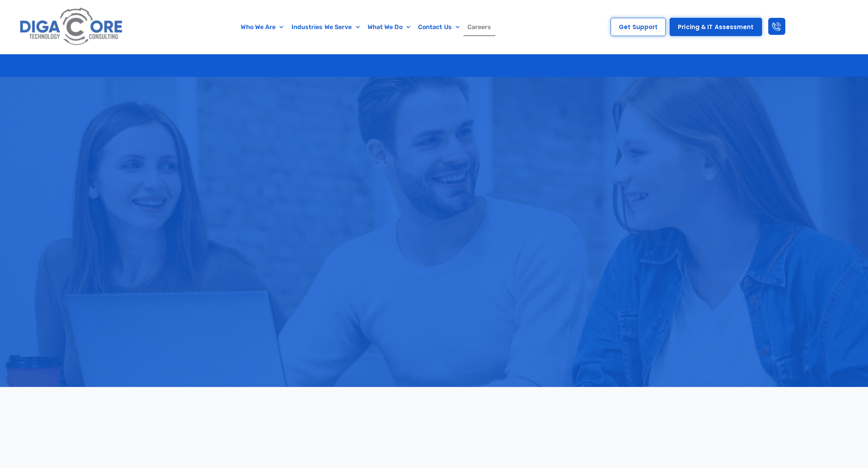 Image resolution: width=868 pixels, height=468 pixels. What do you see at coordinates (638, 27) in the screenshot?
I see `a: Get Support` at bounding box center [638, 27].